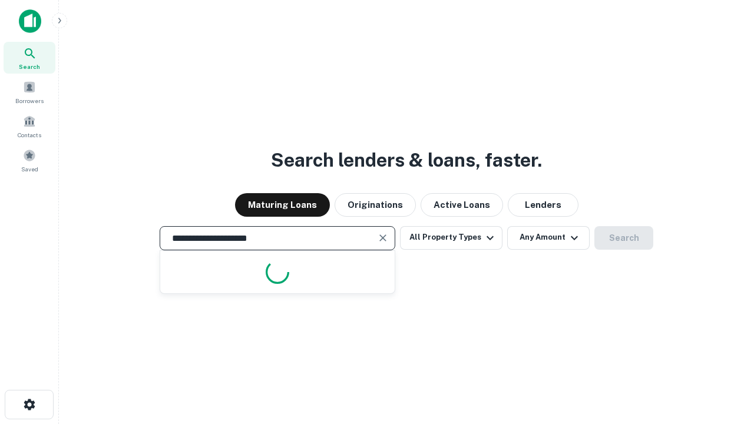  Describe the element at coordinates (29, 101) in the screenshot. I see `span: Borrowers` at that location.